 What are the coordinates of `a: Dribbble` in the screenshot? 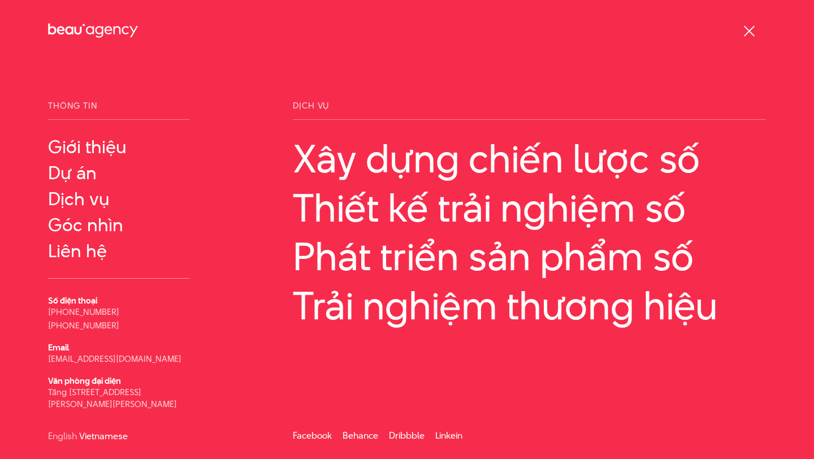 It's located at (406, 435).